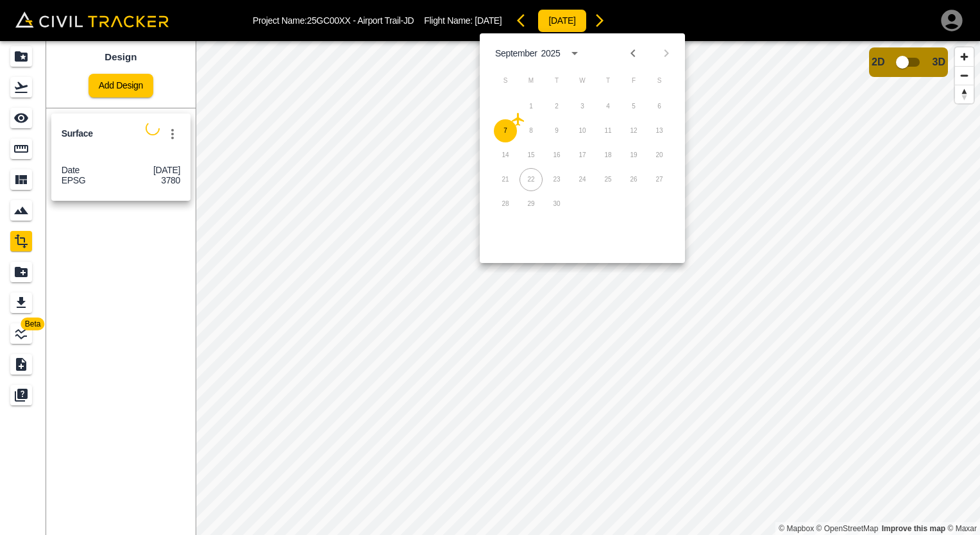 This screenshot has width=980, height=535. What do you see at coordinates (962, 529) in the screenshot?
I see `a: Maxar` at bounding box center [962, 529].